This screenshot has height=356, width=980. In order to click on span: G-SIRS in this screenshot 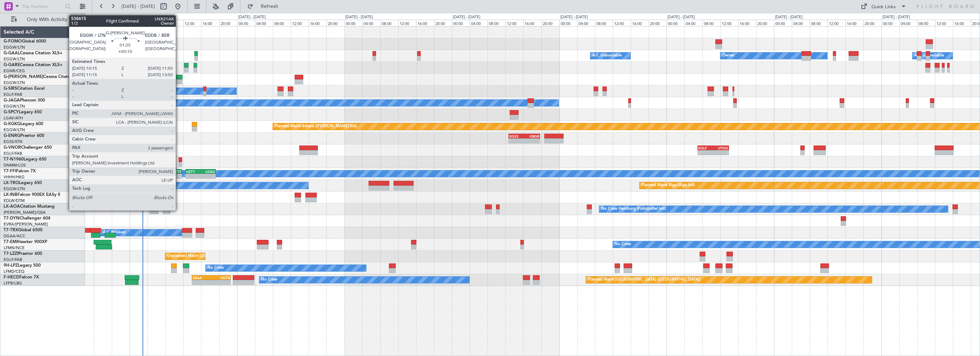, I will do `click(10, 88)`.